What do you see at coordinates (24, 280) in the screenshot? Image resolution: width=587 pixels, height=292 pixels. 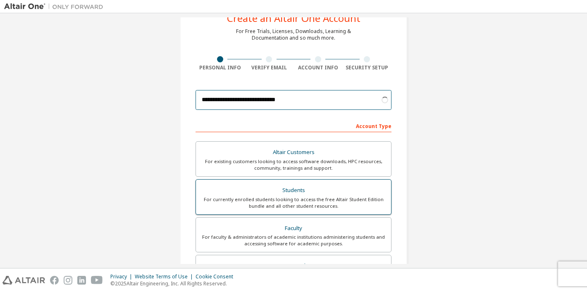 I see `img: altair_logo.svg` at bounding box center [24, 280].